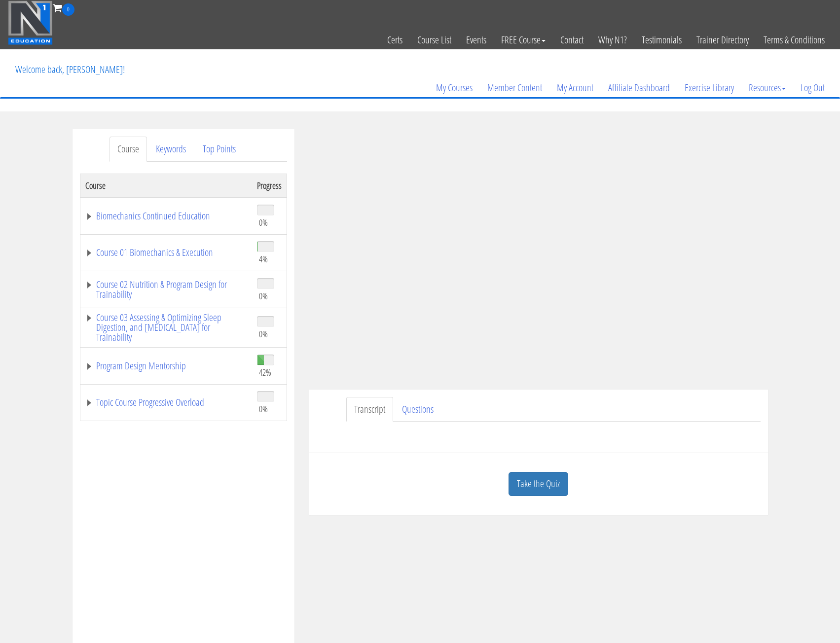 The height and width of the screenshot is (643, 840). Describe the element at coordinates (723, 40) in the screenshot. I see `a: Trainer Directory` at that location.